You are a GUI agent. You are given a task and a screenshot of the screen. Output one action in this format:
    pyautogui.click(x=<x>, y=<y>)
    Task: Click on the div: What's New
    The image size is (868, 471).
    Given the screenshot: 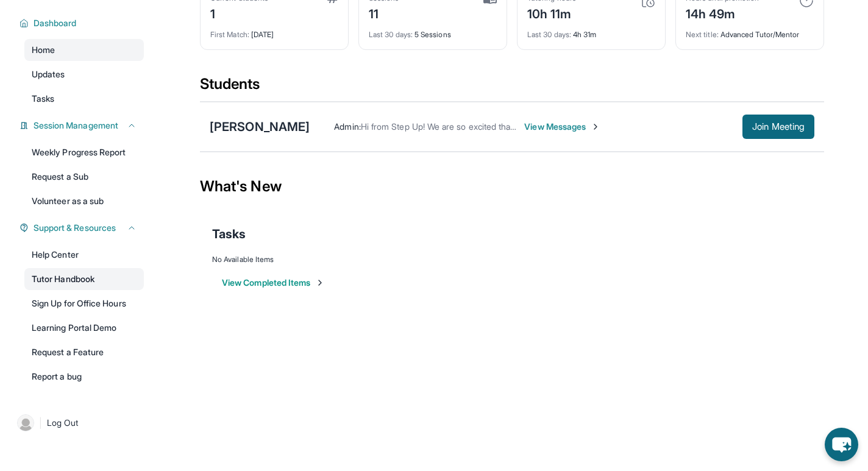 What is the action you would take?
    pyautogui.click(x=512, y=186)
    